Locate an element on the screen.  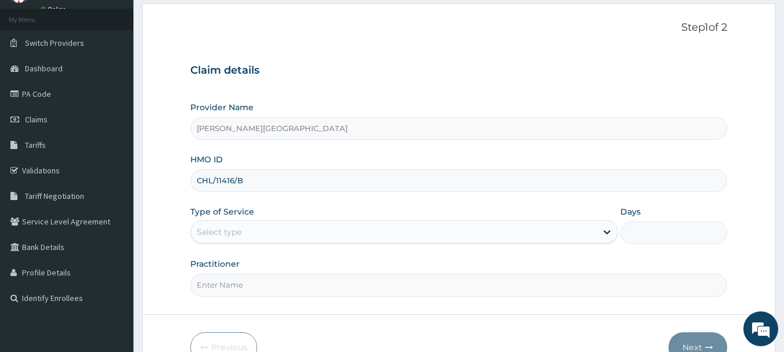
label: Provider Name is located at coordinates (222, 107).